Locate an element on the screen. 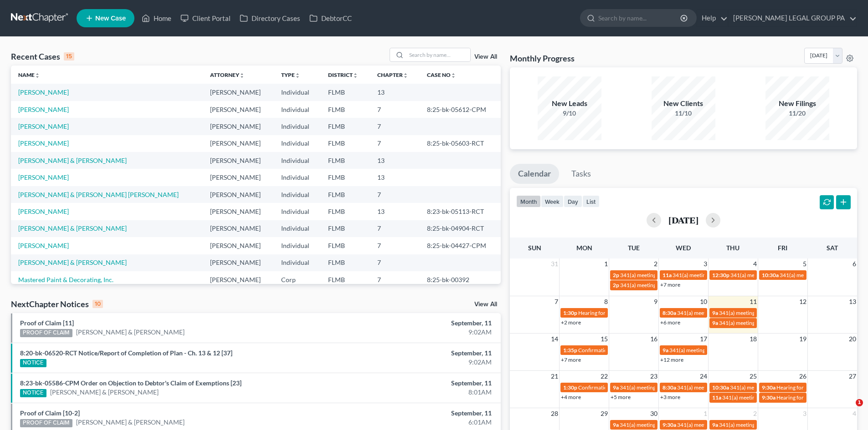 The image size is (868, 430). div: Recent Cases is located at coordinates (43, 56).